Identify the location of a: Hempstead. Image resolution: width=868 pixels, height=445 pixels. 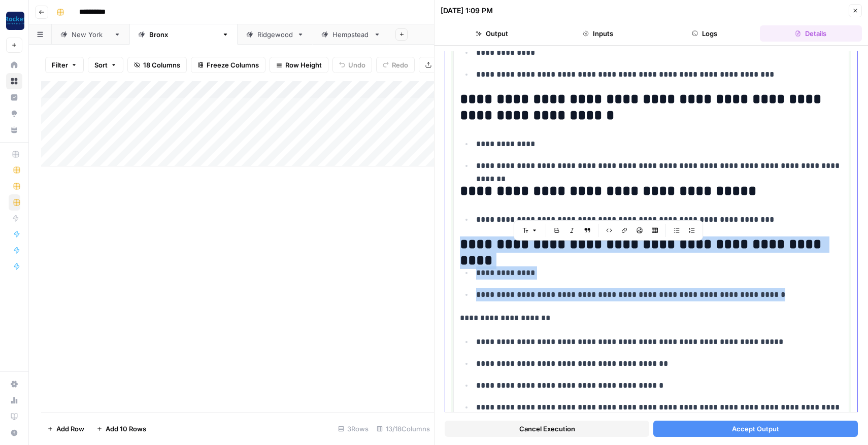
(351, 34).